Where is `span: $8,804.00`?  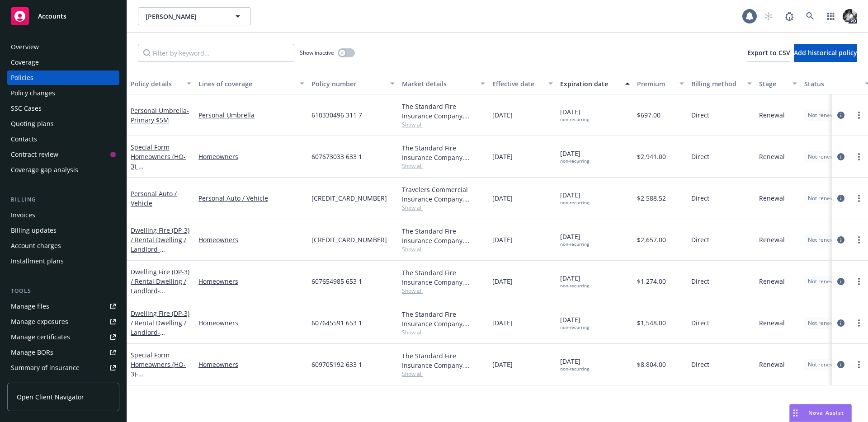
span: $8,804.00 is located at coordinates (652, 365).